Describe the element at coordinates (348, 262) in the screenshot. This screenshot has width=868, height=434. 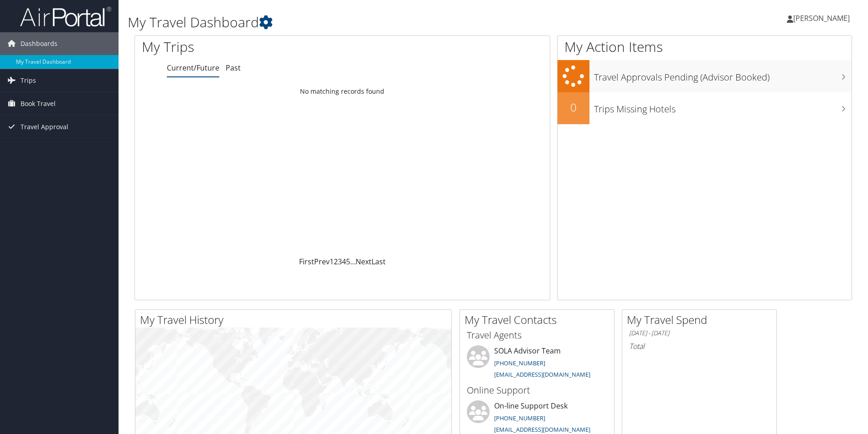
I see `a: 5` at that location.